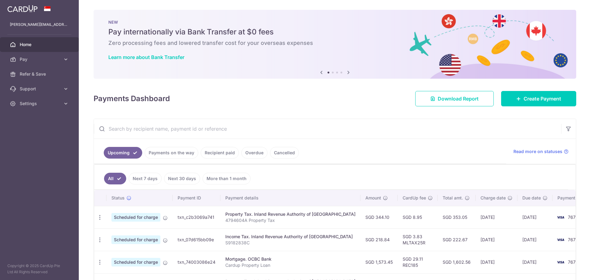 The height and width of the screenshot is (280, 591). Describe the element at coordinates (327, 129) in the screenshot. I see `input: Search by recipient name, payment id or reference` at that location.